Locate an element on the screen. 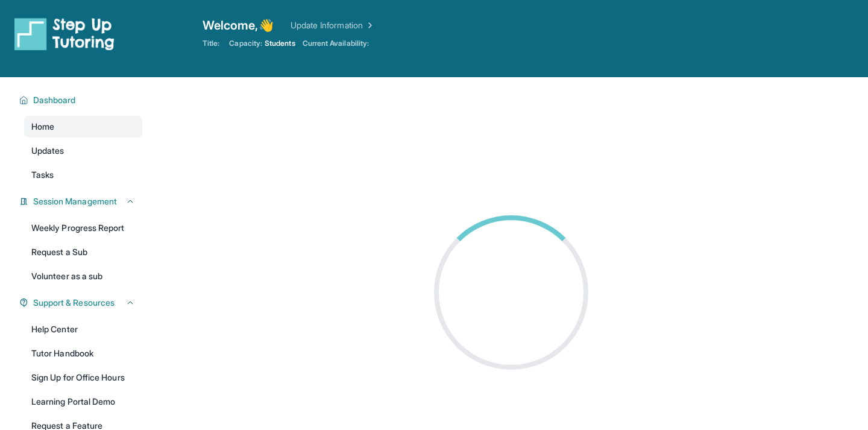 This screenshot has height=430, width=868. a: Volunteer as a sub is located at coordinates (83, 276).